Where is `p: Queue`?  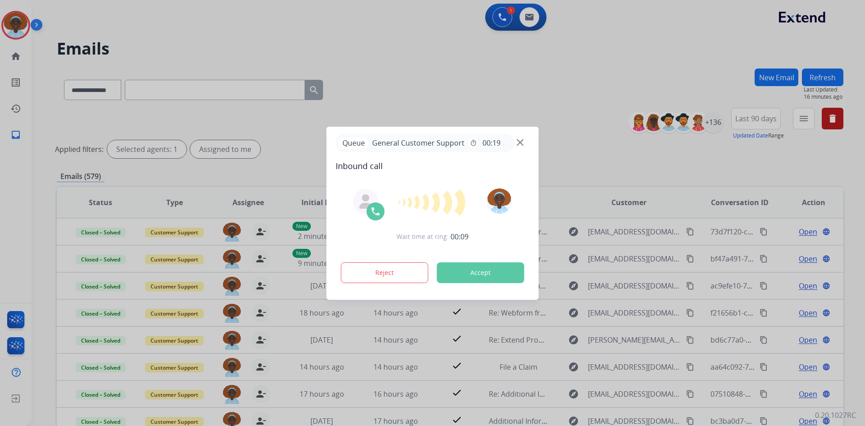
p: Queue is located at coordinates (354, 143).